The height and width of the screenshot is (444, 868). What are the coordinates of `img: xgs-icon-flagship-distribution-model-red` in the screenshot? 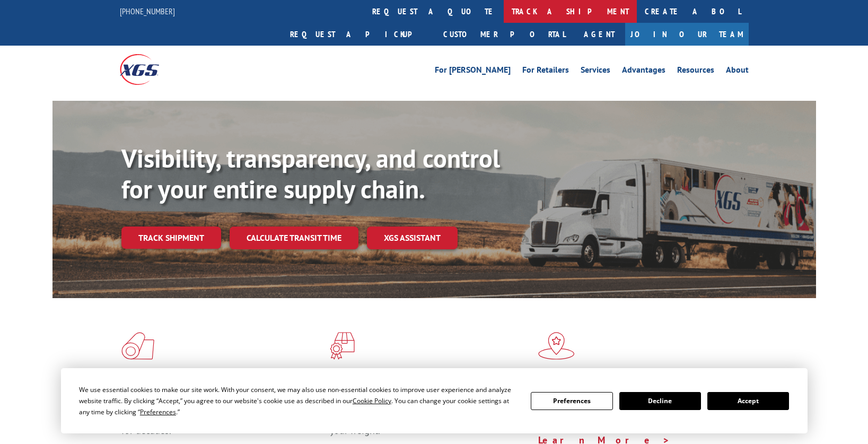 It's located at (556, 345).